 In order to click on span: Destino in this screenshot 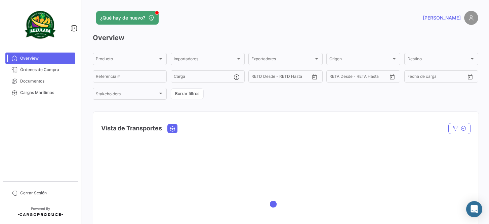, I will do `click(438, 60)`.